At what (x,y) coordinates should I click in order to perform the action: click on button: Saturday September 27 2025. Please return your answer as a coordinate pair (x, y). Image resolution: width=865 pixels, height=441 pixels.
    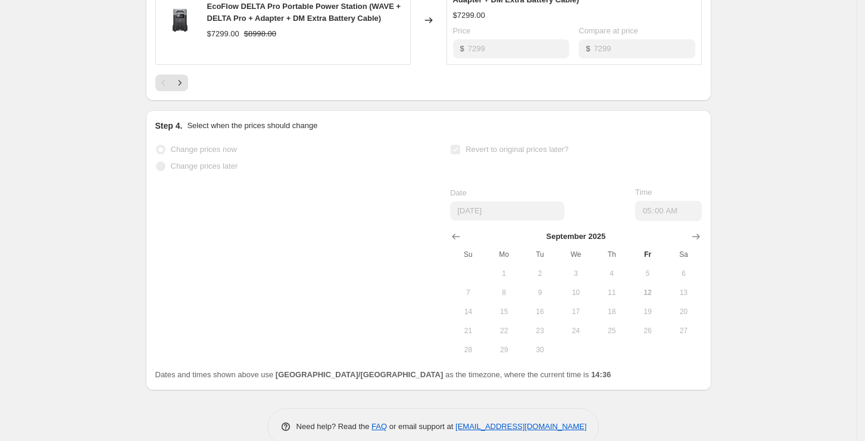
    Looking at the image, I should click on (683, 330).